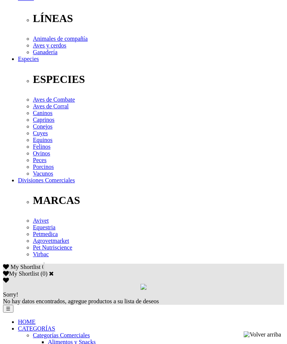  What do you see at coordinates (44, 227) in the screenshot?
I see `a: Equestria` at bounding box center [44, 227].